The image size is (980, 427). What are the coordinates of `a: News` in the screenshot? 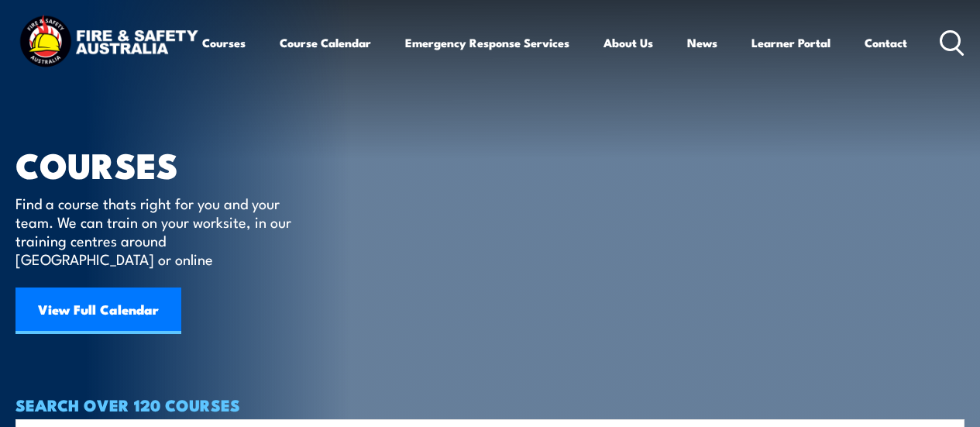 It's located at (702, 43).